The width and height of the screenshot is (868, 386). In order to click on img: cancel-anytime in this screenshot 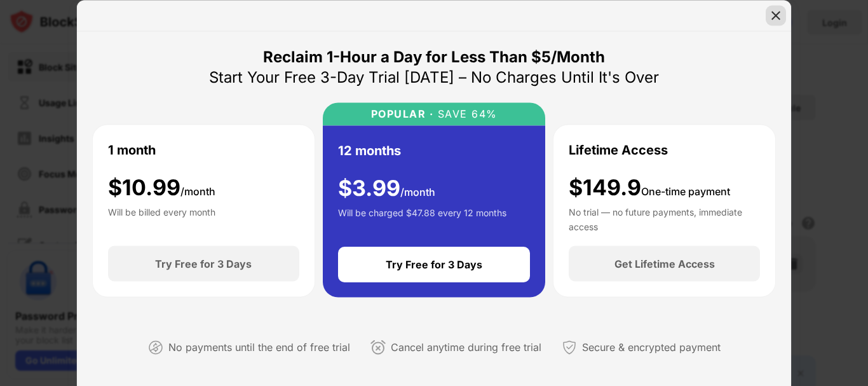, I will do `click(378, 347)`.